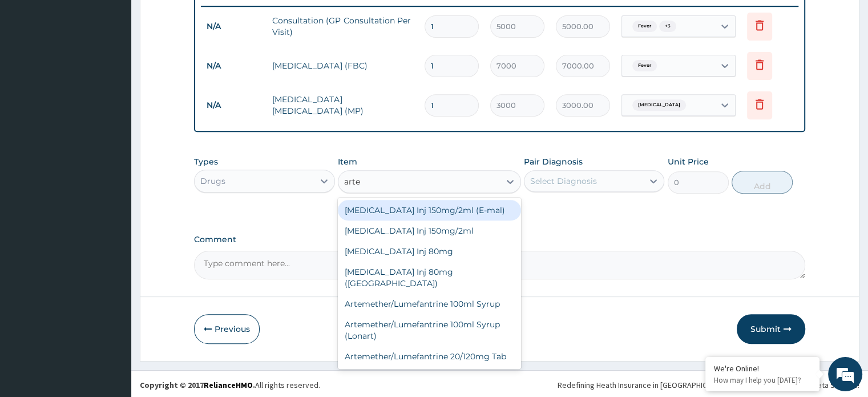 The height and width of the screenshot is (397, 868). Describe the element at coordinates (763, 379) in the screenshot. I see `p: How may I help you today?` at that location.